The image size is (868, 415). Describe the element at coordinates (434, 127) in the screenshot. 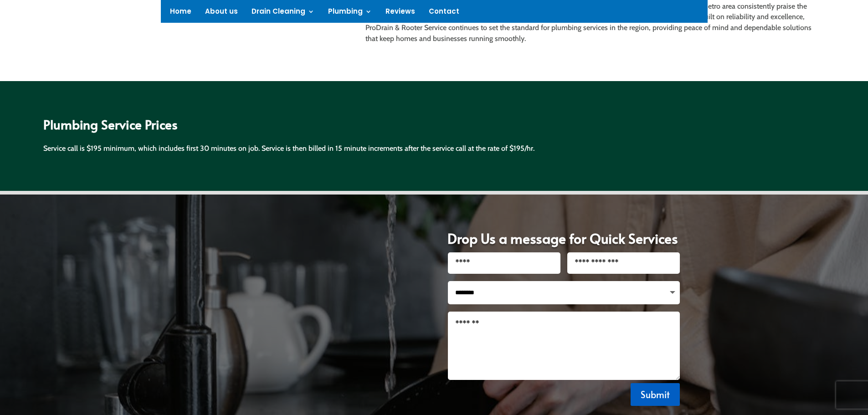

I see `h2: Plumbing Service Prices` at that location.